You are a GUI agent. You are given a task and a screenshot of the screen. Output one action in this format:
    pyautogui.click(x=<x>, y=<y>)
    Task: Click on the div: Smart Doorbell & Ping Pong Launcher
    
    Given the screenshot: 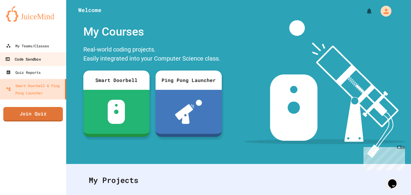 What is the action you would take?
    pyautogui.click(x=34, y=89)
    